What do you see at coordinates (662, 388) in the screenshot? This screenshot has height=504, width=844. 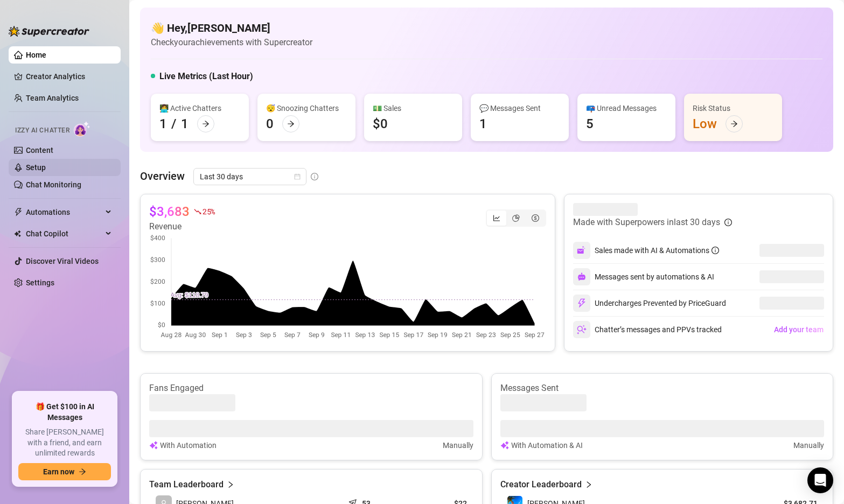 I see `article: Messages Sent` at bounding box center [662, 388].